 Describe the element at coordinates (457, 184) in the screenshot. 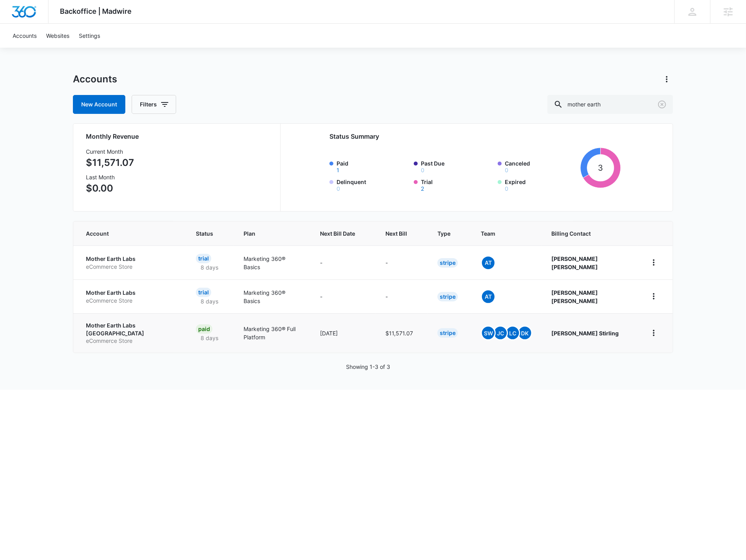

I see `label: Trial` at that location.